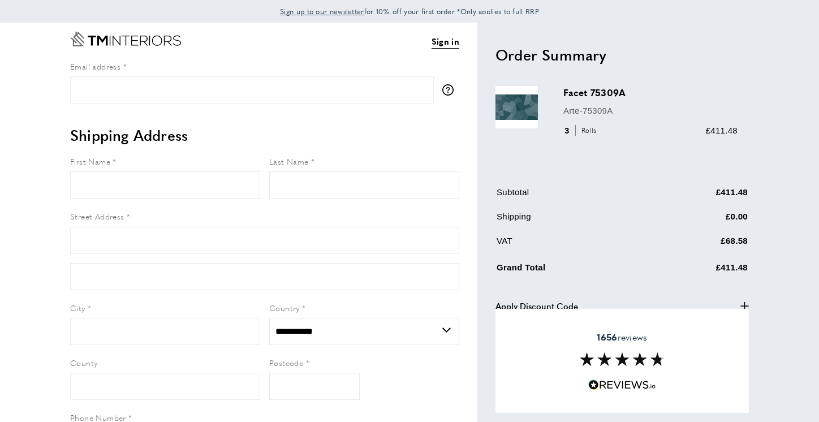  What do you see at coordinates (322, 11) in the screenshot?
I see `span: Sign up to our newsletter` at bounding box center [322, 11].